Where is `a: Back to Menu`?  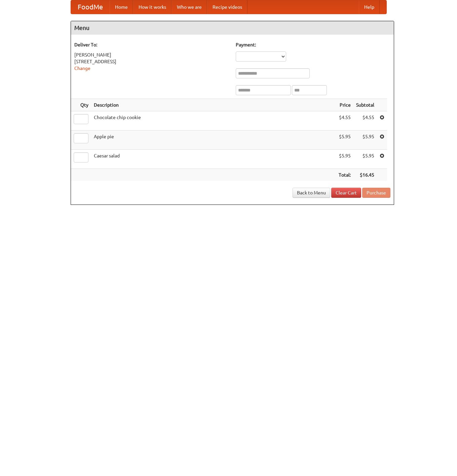 a: Back to Menu is located at coordinates (312, 193).